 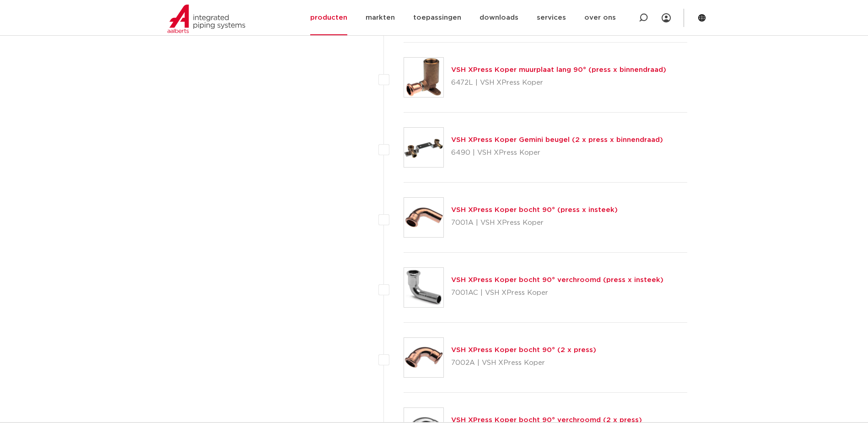 What do you see at coordinates (423, 357) in the screenshot?
I see `img: Thumbnail for VSH XPress Koper bocht 90° (2 x press)` at bounding box center [423, 357].